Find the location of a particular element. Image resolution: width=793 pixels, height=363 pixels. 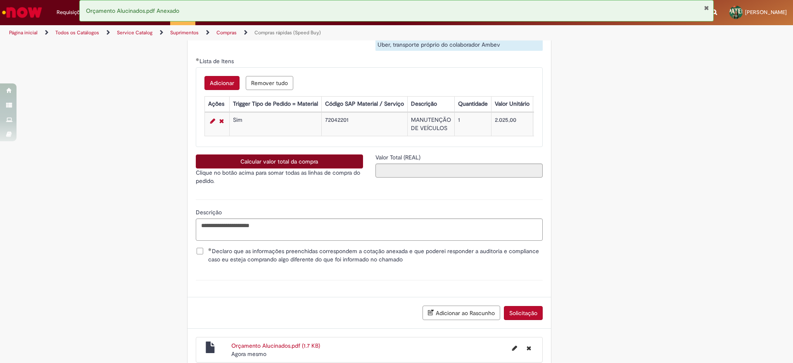

a: Orçamento Alucinados.pdf (1.7 KB) is located at coordinates (275, 346).